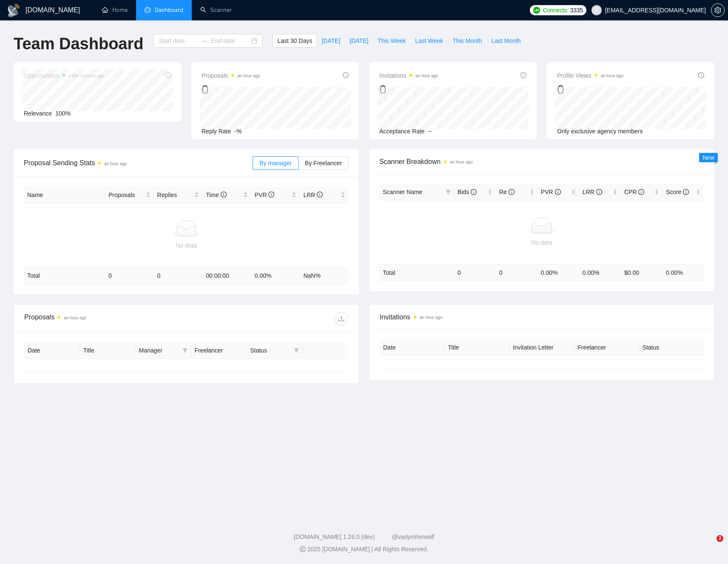 This screenshot has width=728, height=564. Describe the element at coordinates (204, 41) in the screenshot. I see `span: to` at that location.